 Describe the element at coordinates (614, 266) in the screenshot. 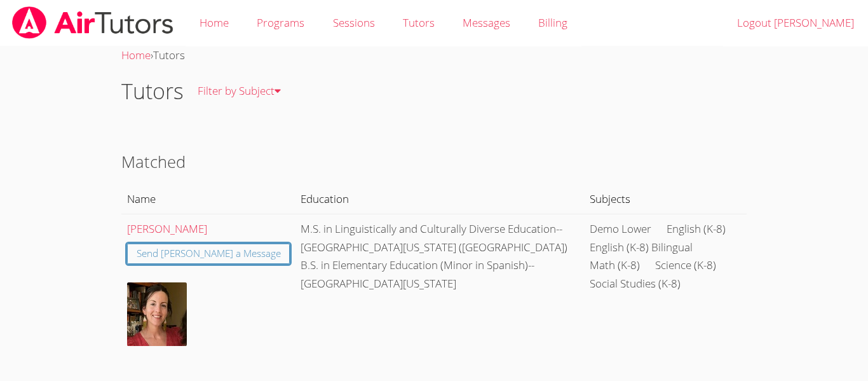

I see `li: Math (K-8)` at that location.